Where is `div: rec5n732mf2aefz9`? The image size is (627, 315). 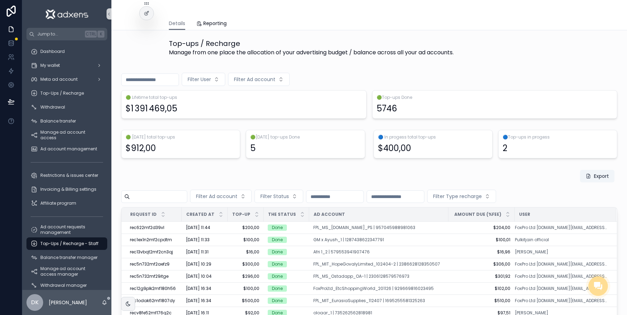 div: rec5n732mf2aefz9 is located at coordinates (154, 264).